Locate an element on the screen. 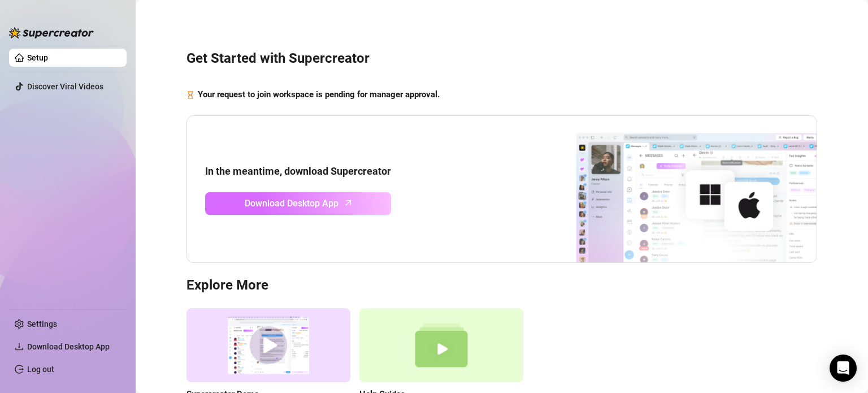 The width and height of the screenshot is (868, 393). a: Download Desktop Apparrow-up is located at coordinates (298, 203).